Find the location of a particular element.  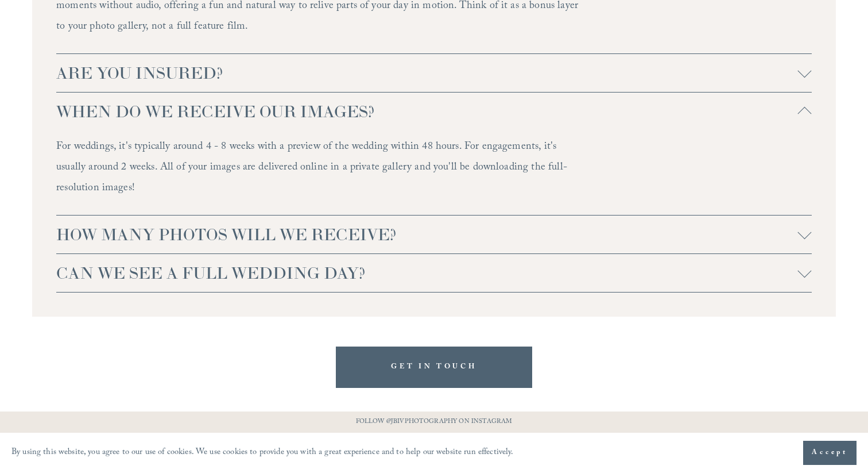

button: WHEN DO WE RECEIVE OUR IMAGES? is located at coordinates (434, 112).